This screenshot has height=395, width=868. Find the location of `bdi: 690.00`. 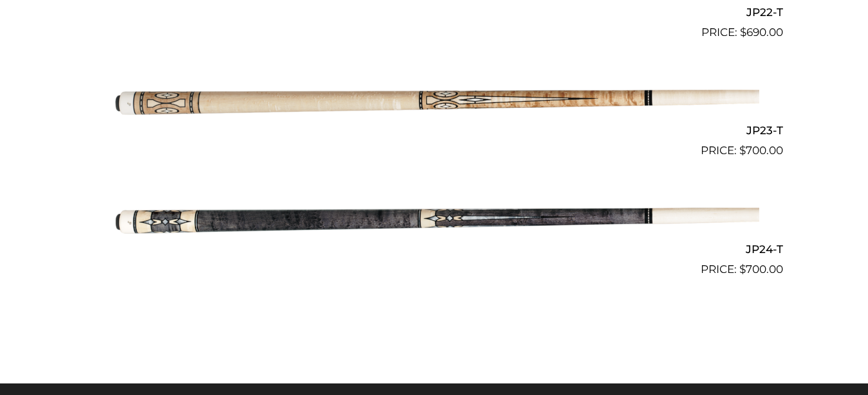

bdi: 690.00 is located at coordinates (760, 32).